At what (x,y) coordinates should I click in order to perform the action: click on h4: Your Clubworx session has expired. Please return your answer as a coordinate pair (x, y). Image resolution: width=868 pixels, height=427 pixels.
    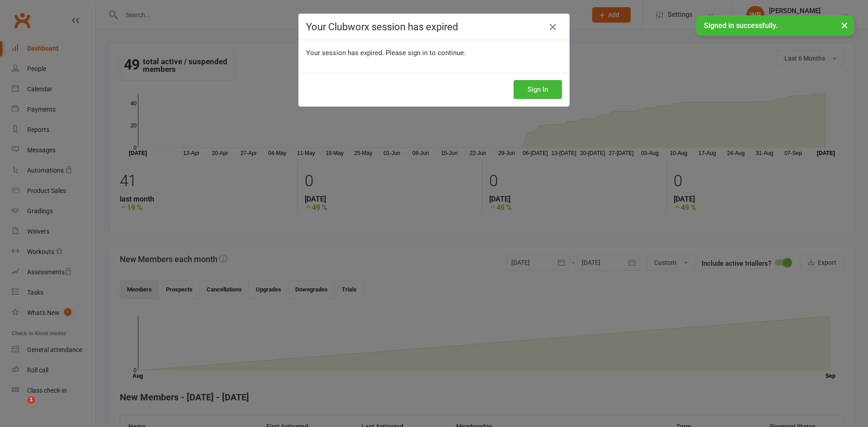
    Looking at the image, I should click on (434, 26).